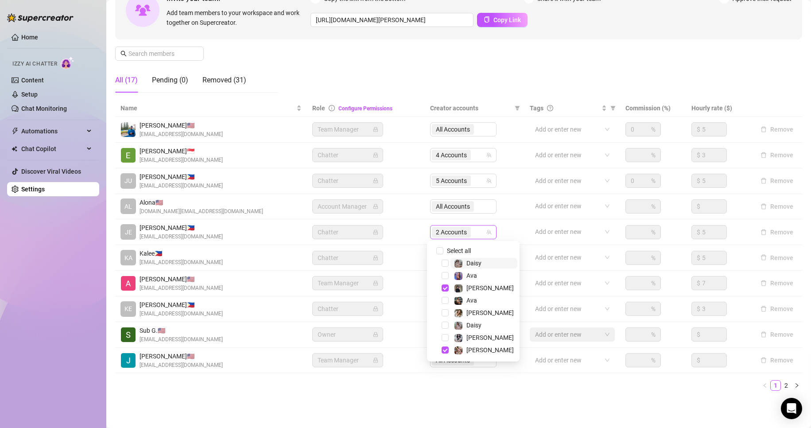 The width and height of the screenshot is (811, 428). Describe the element at coordinates (128, 258) in the screenshot. I see `span: KA` at that location.